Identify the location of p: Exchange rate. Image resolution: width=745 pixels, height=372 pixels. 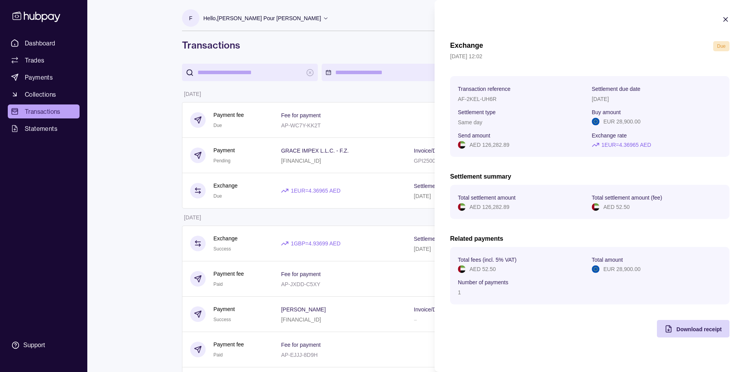
(609, 135).